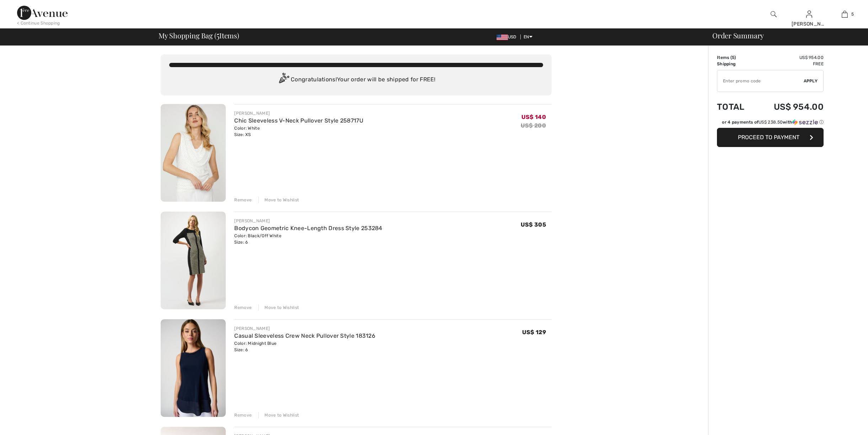 The width and height of the screenshot is (868, 435). Describe the element at coordinates (805, 122) in the screenshot. I see `img: Sezzle` at that location.